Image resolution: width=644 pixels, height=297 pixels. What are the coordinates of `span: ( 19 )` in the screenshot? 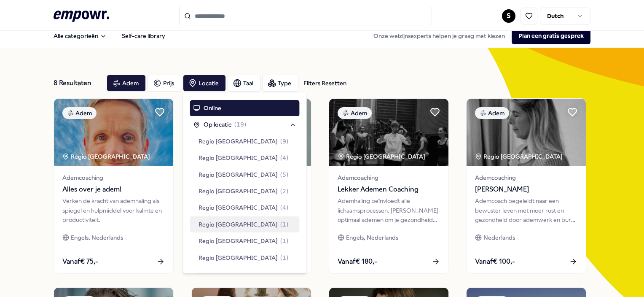 It's located at (240, 125).